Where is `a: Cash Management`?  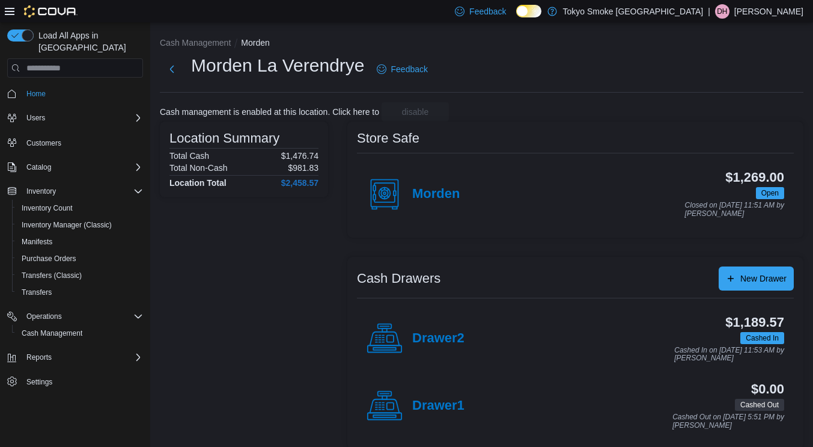
a: Cash Management is located at coordinates (52, 333).